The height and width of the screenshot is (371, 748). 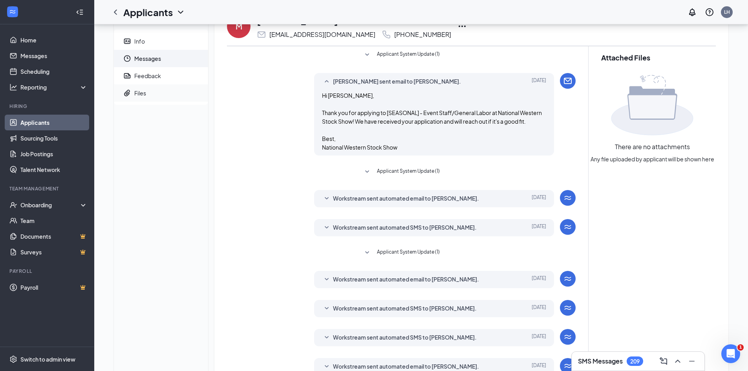 I want to click on div: Payroll, so click(x=47, y=271).